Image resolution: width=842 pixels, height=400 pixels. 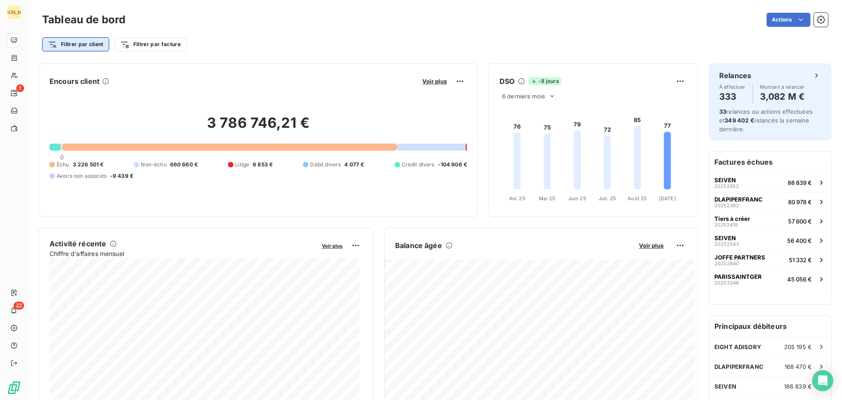 What do you see at coordinates (507, 81) in the screenshot?
I see `h6: DSO` at bounding box center [507, 81].